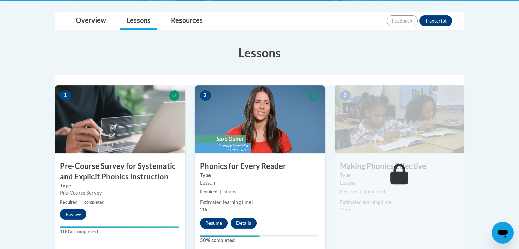  What do you see at coordinates (205, 209) in the screenshot?
I see `span: 20m` at bounding box center [205, 209].